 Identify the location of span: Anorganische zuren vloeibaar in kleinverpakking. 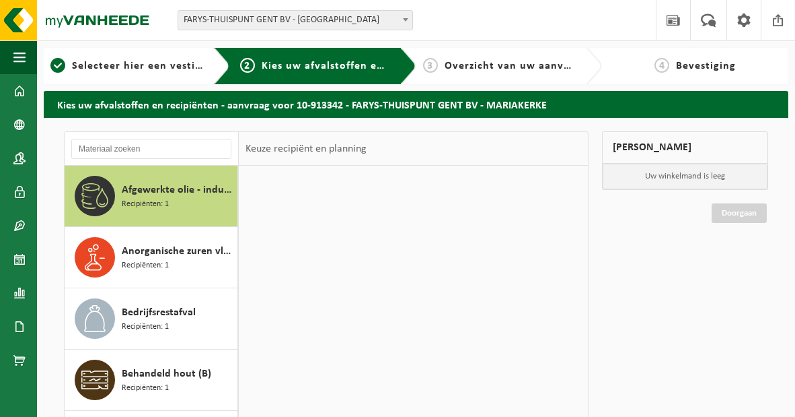
(178, 251).